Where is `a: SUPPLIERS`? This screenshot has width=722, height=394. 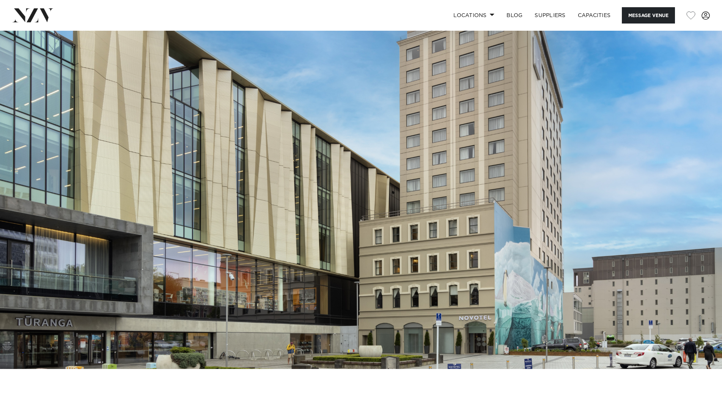
a: SUPPLIERS is located at coordinates (550, 15).